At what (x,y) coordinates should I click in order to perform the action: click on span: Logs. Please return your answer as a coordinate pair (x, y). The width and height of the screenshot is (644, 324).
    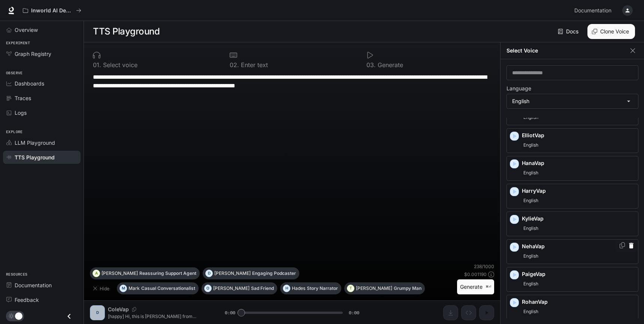
    Looking at the image, I should click on (20, 112).